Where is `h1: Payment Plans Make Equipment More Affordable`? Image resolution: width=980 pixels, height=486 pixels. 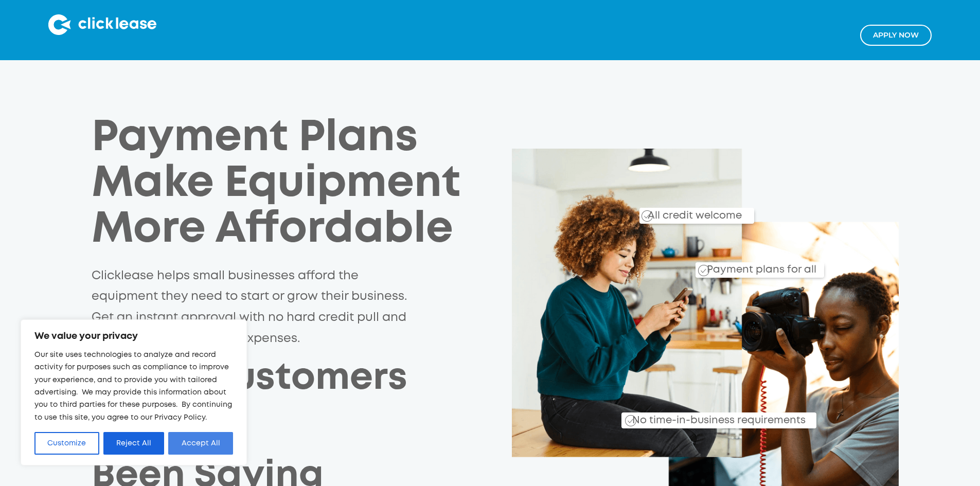 h1: Payment Plans Make Equipment More Affordable is located at coordinates (286, 185).